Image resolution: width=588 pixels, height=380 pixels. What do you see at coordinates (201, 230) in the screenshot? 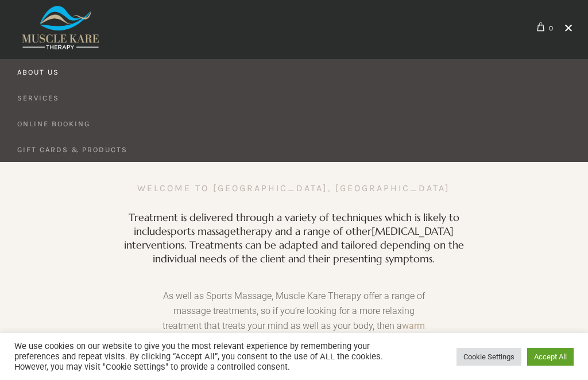
I see `a: sports massage` at bounding box center [201, 230].